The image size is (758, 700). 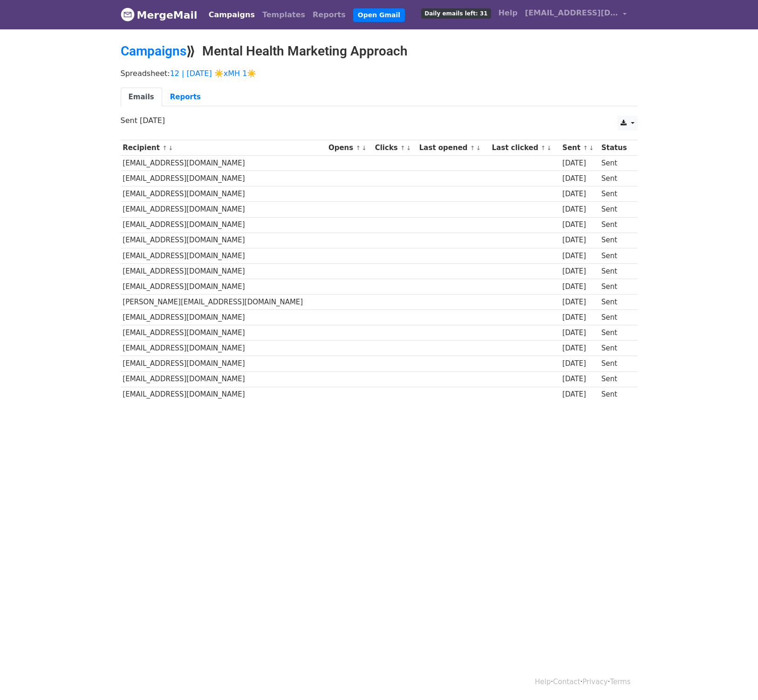 I want to click on a: Privacy, so click(x=595, y=682).